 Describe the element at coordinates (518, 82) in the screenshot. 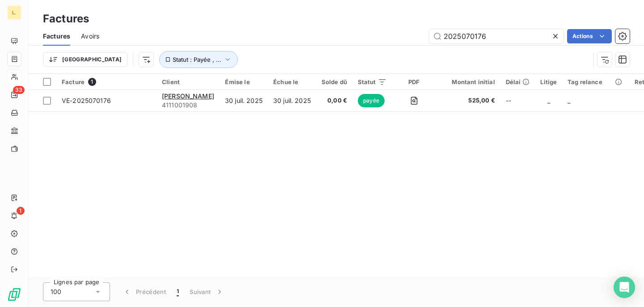

I see `div: Délai` at that location.